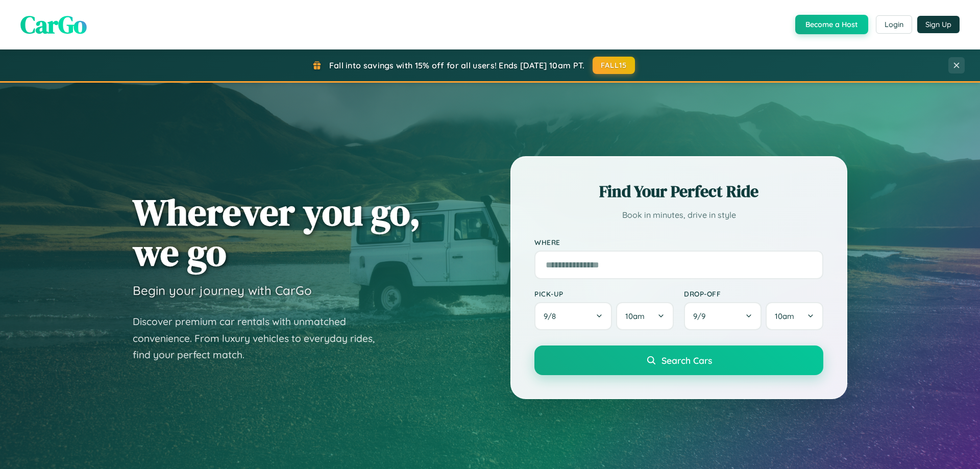 Image resolution: width=980 pixels, height=469 pixels. I want to click on button: 9/8, so click(574, 316).